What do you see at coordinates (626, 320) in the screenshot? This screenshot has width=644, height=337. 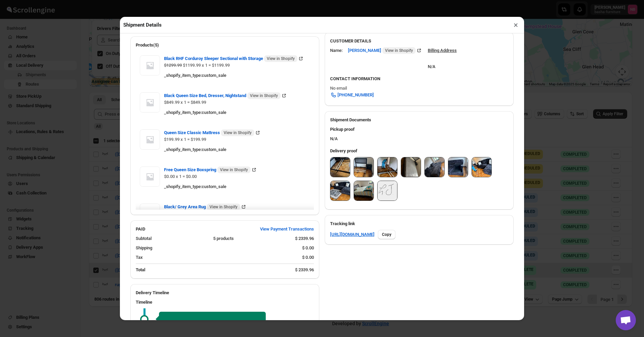 I see `div: Open chat` at bounding box center [626, 320].